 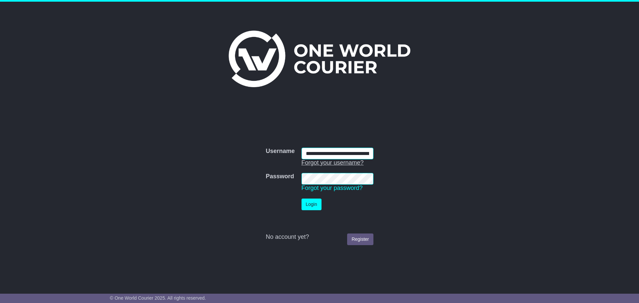 What do you see at coordinates (279, 177) in the screenshot?
I see `label: Password` at bounding box center [279, 177].